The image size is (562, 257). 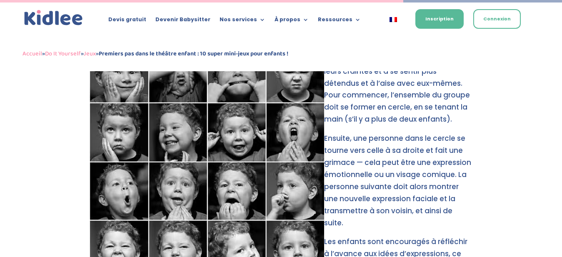 I want to click on img: Français, so click(x=393, y=20).